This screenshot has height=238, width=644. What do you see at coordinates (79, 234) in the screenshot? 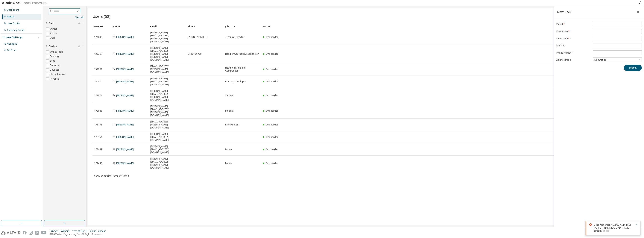
I see `p: © 2025 Altair Engineering, Inc. All Rights Reserved.` at bounding box center [79, 234].